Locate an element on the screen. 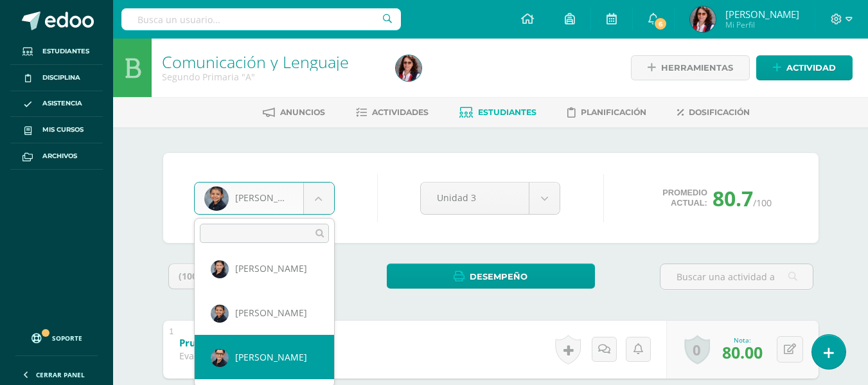 This screenshot has height=385, width=868. img: 271328da7c0444c6ae7cda234bad678c.png is located at coordinates (219, 358).